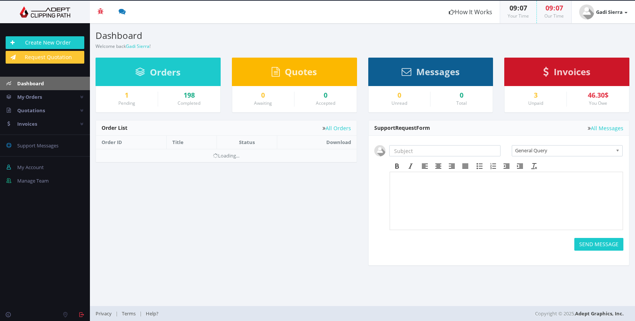  What do you see at coordinates (536, 103) in the screenshot?
I see `small: Unpaid` at bounding box center [536, 103].